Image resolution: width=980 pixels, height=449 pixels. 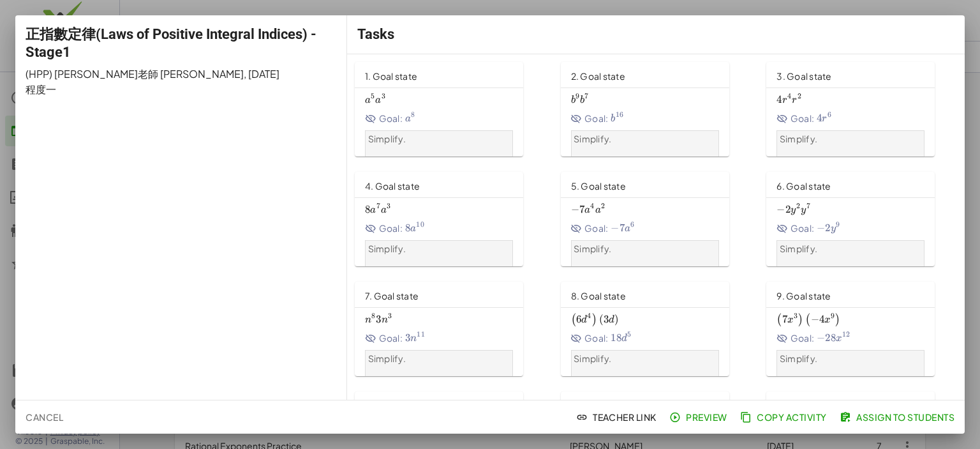 I want to click on button: Assign to Students, so click(x=899, y=417).